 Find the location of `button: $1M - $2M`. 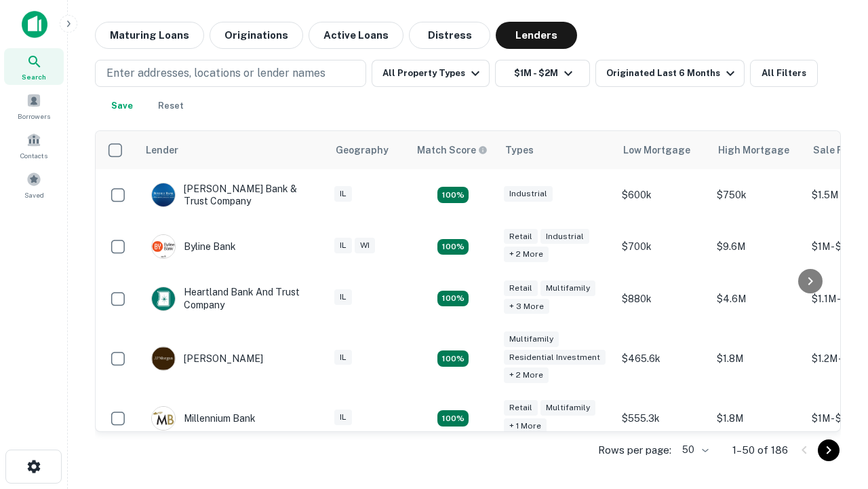

button: $1M - $2M is located at coordinates (543, 73).